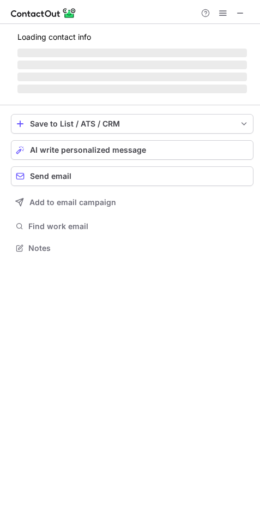 Image resolution: width=260 pixels, height=522 pixels. What do you see at coordinates (72, 202) in the screenshot?
I see `span: Add to email campaign` at bounding box center [72, 202].